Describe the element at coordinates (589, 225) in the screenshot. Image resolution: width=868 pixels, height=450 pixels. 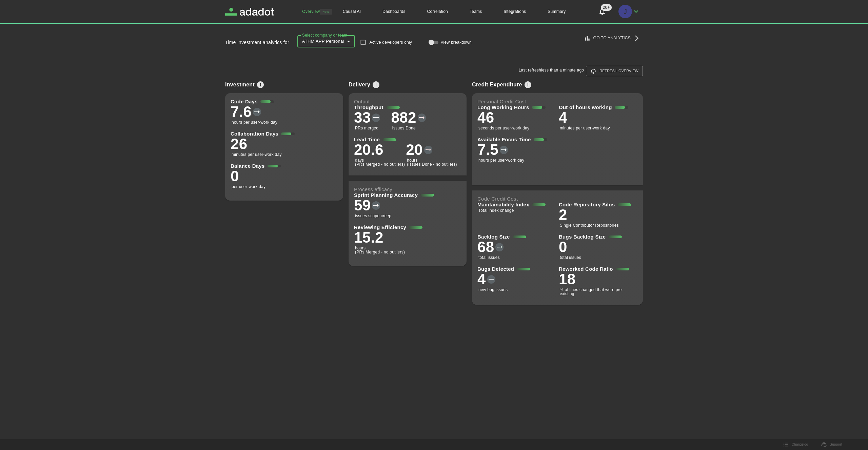
I see `p: Single Contributor Repositories` at that location.